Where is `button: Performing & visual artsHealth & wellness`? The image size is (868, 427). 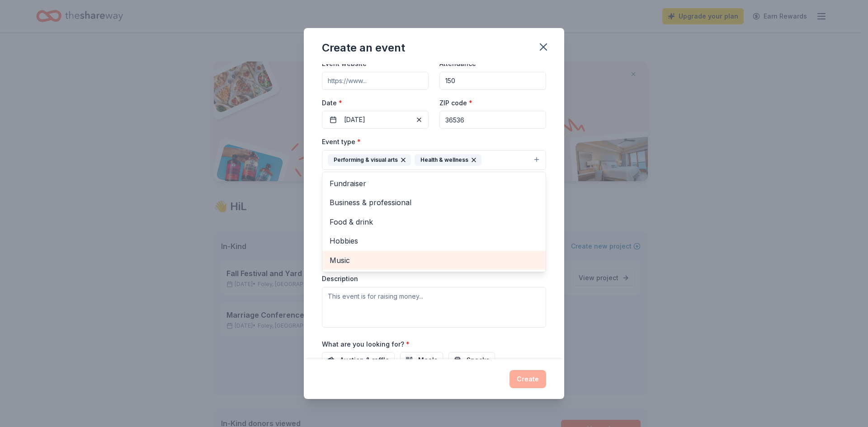
button: Performing & visual artsHealth & wellness is located at coordinates (434, 160).